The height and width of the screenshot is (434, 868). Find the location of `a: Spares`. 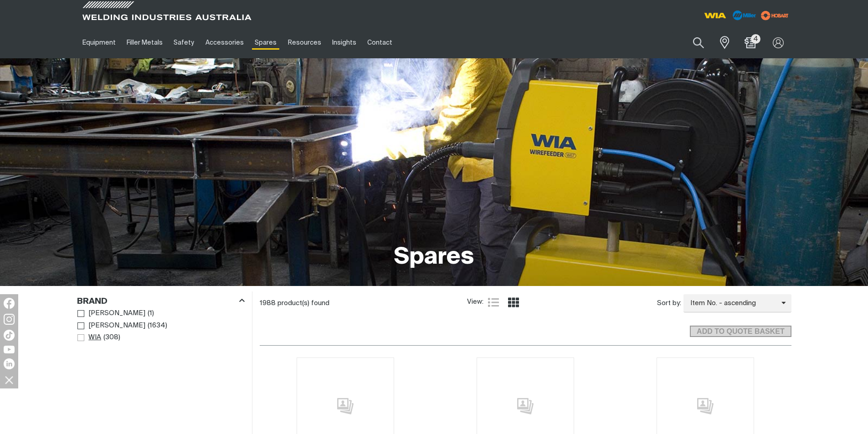

a: Spares is located at coordinates (266, 42).